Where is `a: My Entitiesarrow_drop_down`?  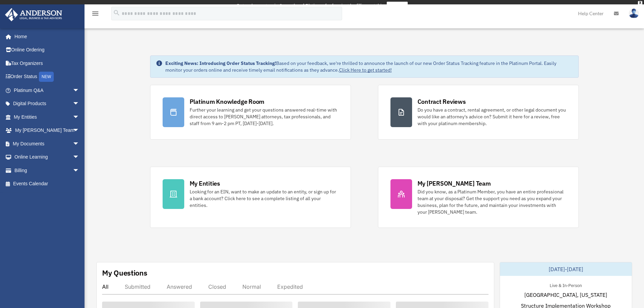
a: My Entitiesarrow_drop_down is located at coordinates (47, 117).